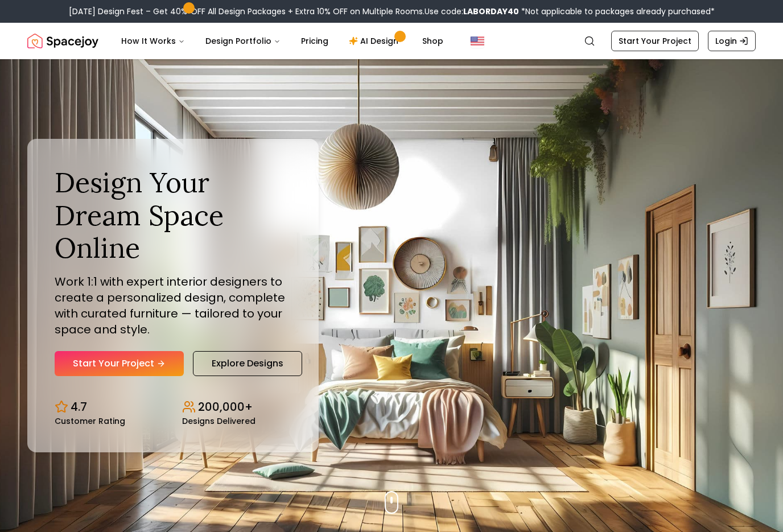 This screenshot has width=783, height=532. What do you see at coordinates (173, 306) in the screenshot?
I see `p: Work 1:1 with expert interior designers to create a personalized design, complete with curated fu...` at bounding box center [173, 306].